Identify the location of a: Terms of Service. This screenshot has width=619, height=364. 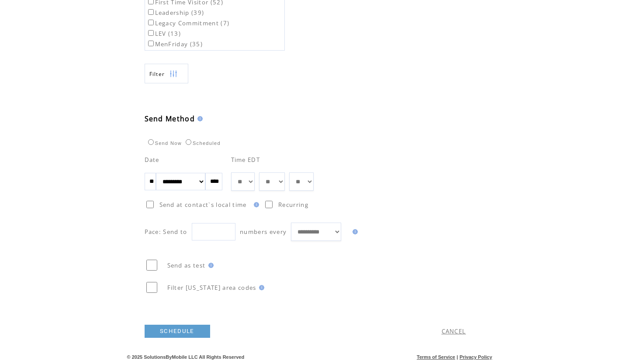
(436, 357).